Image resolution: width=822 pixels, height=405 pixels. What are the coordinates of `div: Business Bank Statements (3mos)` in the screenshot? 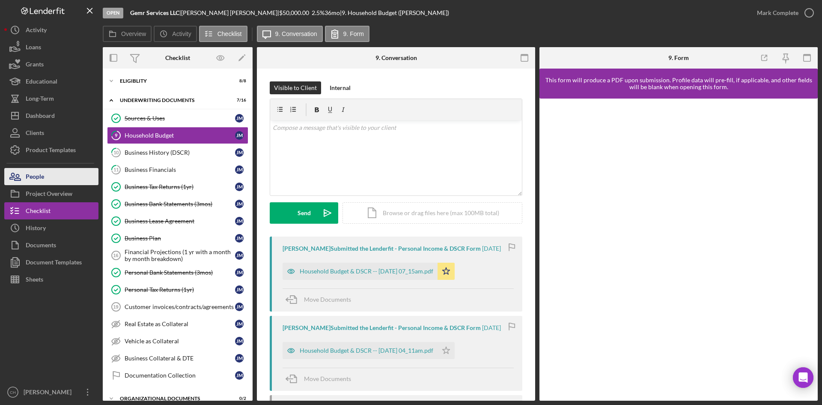 It's located at (180, 204).